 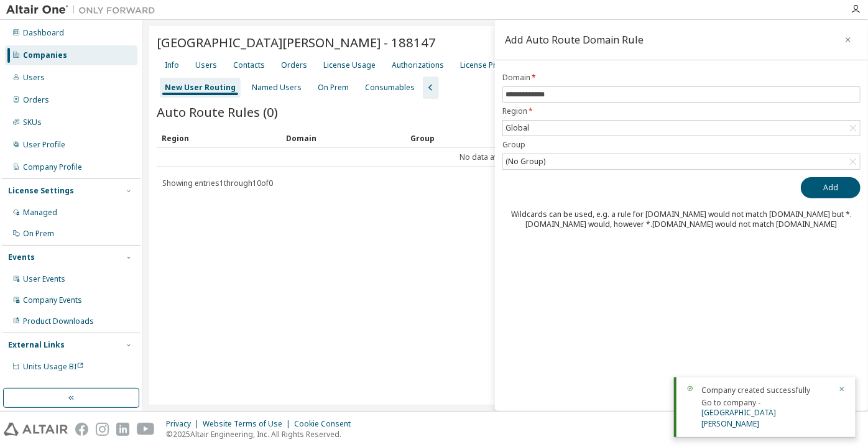 I want to click on label: Region, so click(x=682, y=112).